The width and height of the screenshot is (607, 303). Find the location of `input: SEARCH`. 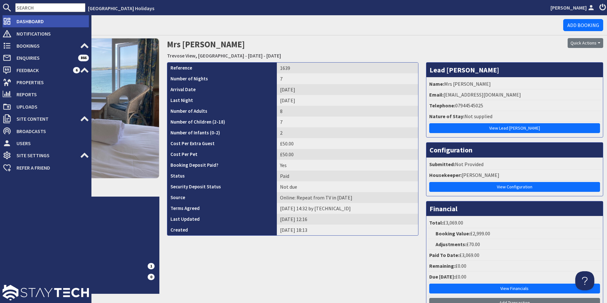

input: SEARCH is located at coordinates (50, 8).